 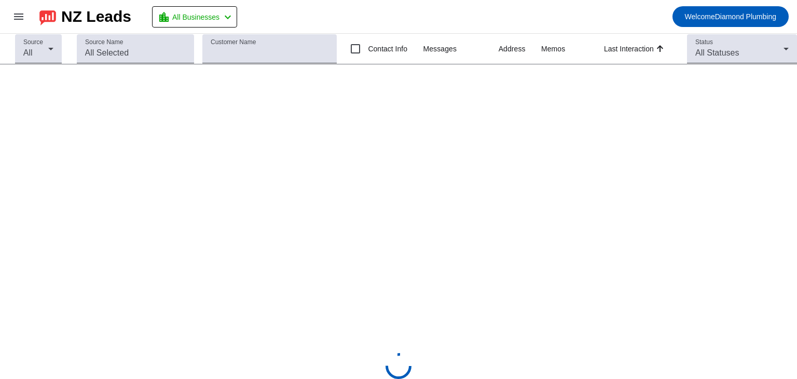 What do you see at coordinates (386, 49) in the screenshot?
I see `label: Contact Info` at bounding box center [386, 49].